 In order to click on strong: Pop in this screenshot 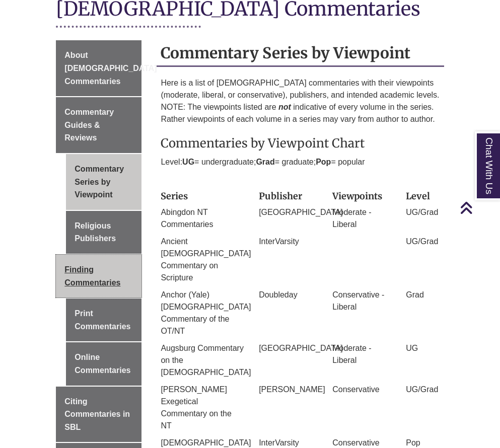, I will do `click(323, 162)`.